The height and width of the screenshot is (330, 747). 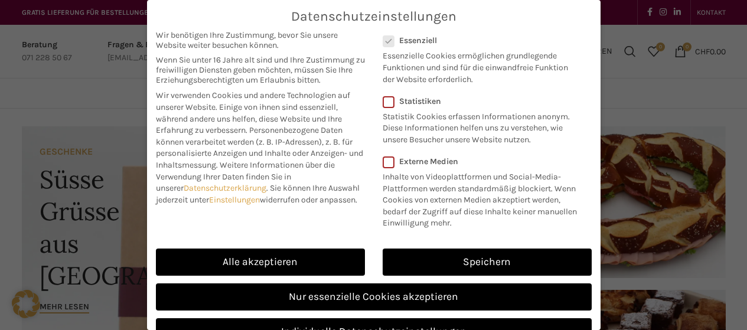 I want to click on span: Personenbezogene Daten können verarbeitet werden (z. B. IP-Adressen), z. B. für personalisierte A..., so click(x=259, y=148).